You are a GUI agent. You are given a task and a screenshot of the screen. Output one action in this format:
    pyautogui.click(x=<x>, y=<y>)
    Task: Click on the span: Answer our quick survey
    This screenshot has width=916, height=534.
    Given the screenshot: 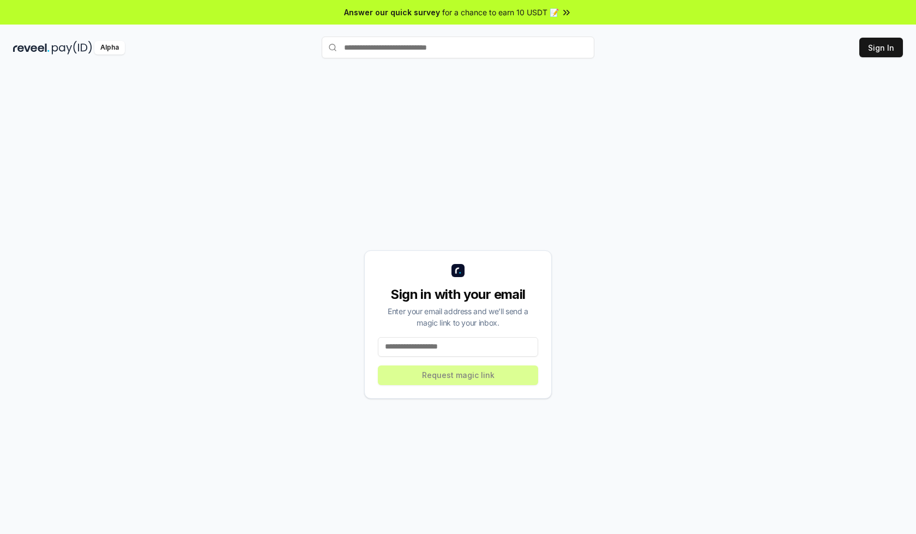 What is the action you would take?
    pyautogui.click(x=392, y=12)
    